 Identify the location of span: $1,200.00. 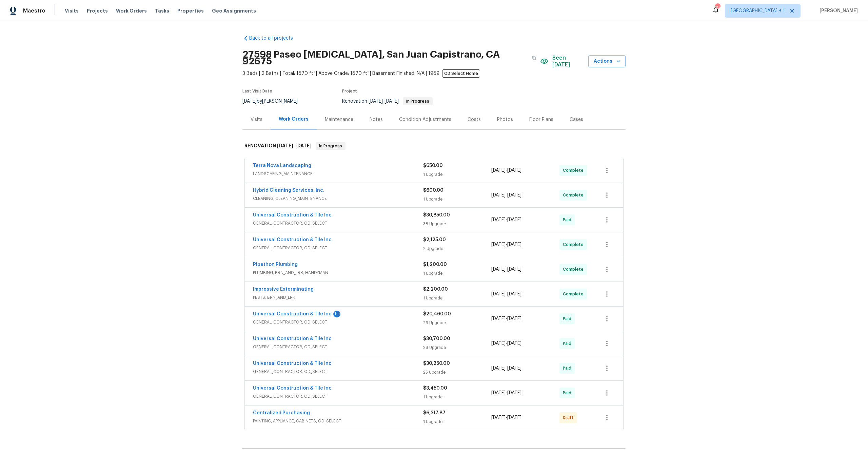
(435, 265).